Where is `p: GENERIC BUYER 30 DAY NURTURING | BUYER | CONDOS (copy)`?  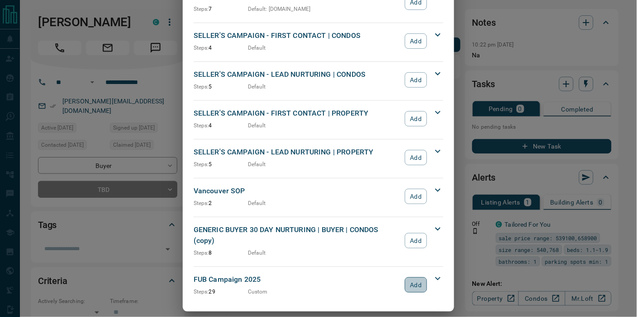 p: GENERIC BUYER 30 DAY NURTURING | BUYER | CONDOS (copy) is located at coordinates (297, 236).